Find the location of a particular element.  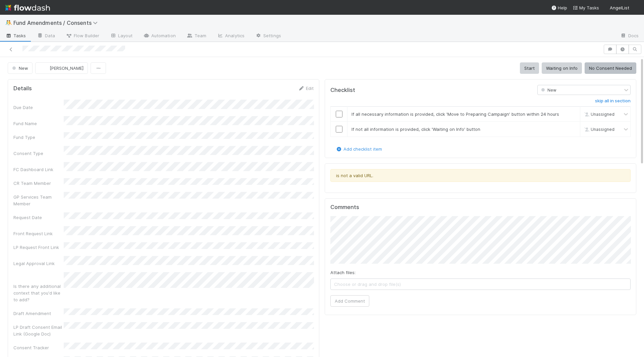

div: Front Request Link is located at coordinates (38, 234).